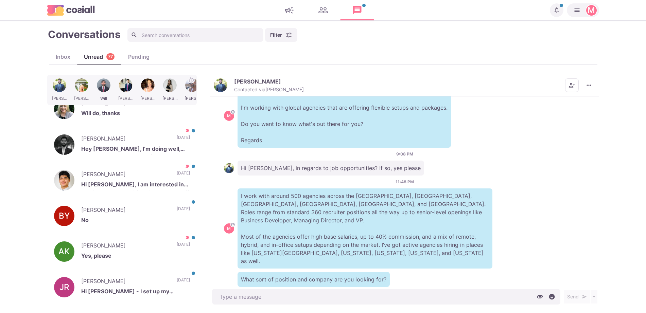  I want to click on img: Zohaib Mehmood Rana, so click(64, 145).